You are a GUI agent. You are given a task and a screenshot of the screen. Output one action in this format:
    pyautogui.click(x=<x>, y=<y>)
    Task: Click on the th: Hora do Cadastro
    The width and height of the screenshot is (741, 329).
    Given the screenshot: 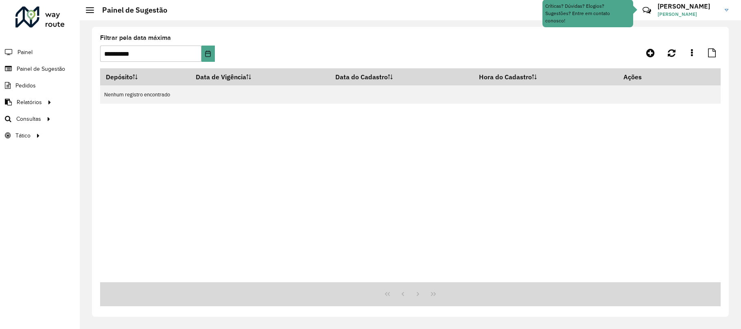 What is the action you would take?
    pyautogui.click(x=546, y=77)
    